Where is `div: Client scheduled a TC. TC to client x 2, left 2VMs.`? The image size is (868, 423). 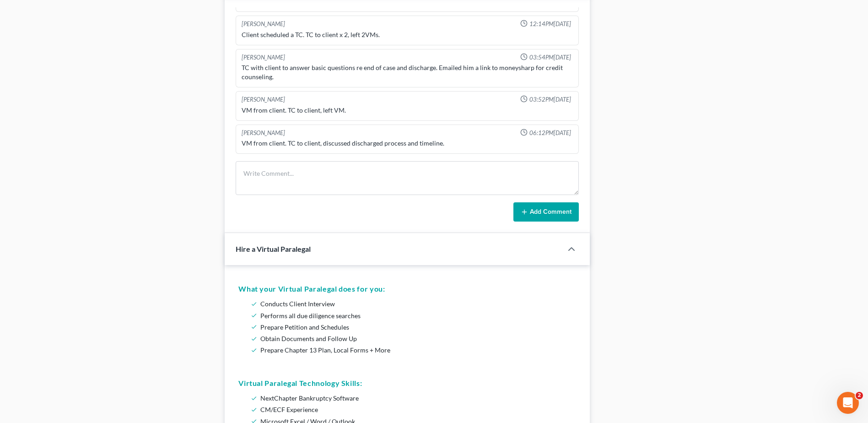 div: Client scheduled a TC. TC to client x 2, left 2VMs. is located at coordinates (407, 35).